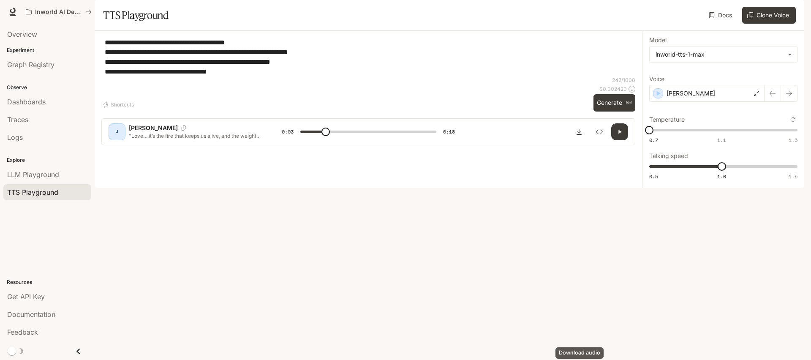  What do you see at coordinates (667, 120) in the screenshot?
I see `p: Temperature` at bounding box center [667, 120].